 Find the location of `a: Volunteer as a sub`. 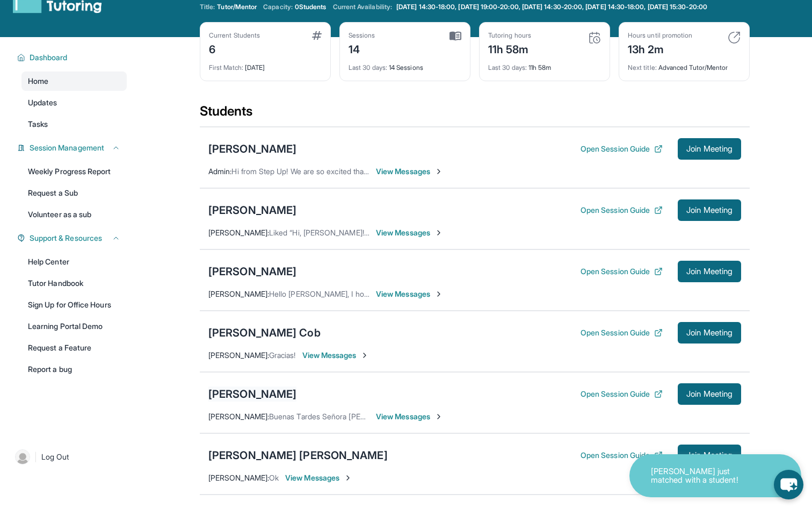

a: Volunteer as a sub is located at coordinates (74, 214).